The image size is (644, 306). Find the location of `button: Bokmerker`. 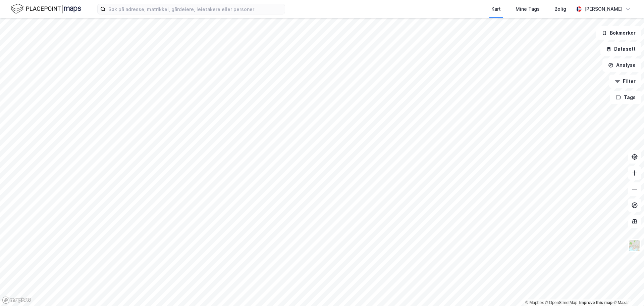

button: Bokmerker is located at coordinates (619, 33).